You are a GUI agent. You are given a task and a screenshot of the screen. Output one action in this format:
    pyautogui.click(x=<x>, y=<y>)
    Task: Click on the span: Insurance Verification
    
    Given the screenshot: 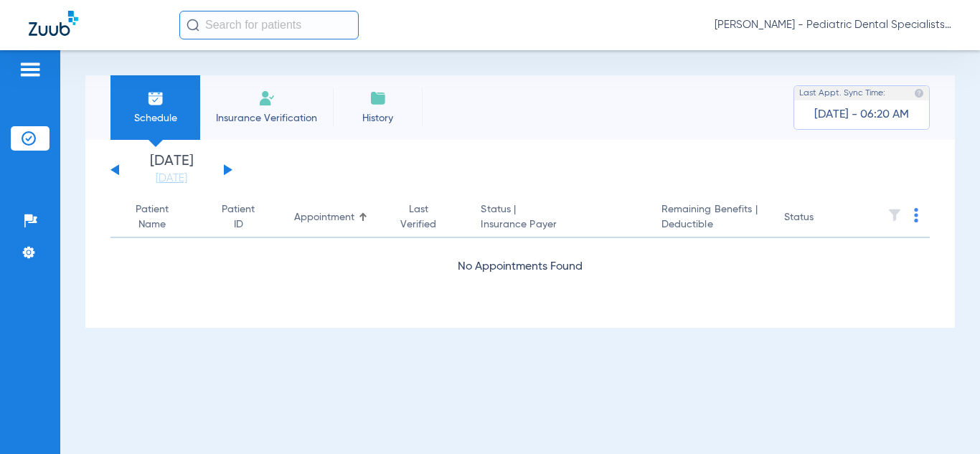 What is the action you would take?
    pyautogui.click(x=266, y=119)
    